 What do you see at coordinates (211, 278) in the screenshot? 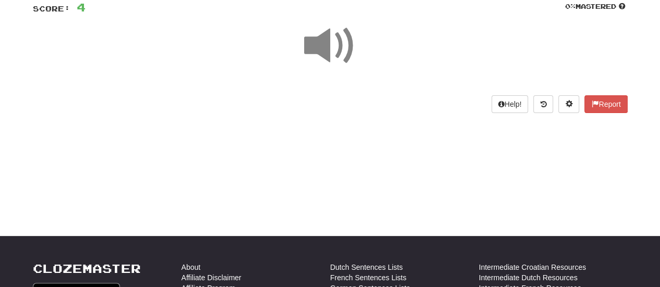
I see `a: Affiliate Disclaimer` at bounding box center [211, 278].